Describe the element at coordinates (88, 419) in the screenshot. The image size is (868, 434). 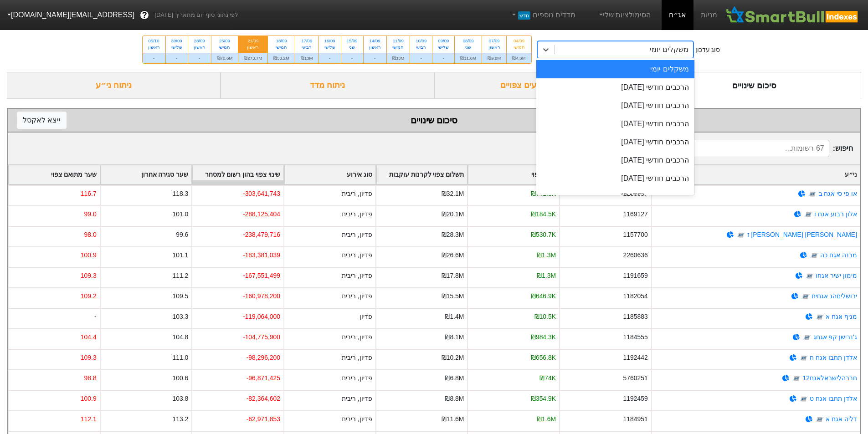
I see `div: 112.1` at that location.